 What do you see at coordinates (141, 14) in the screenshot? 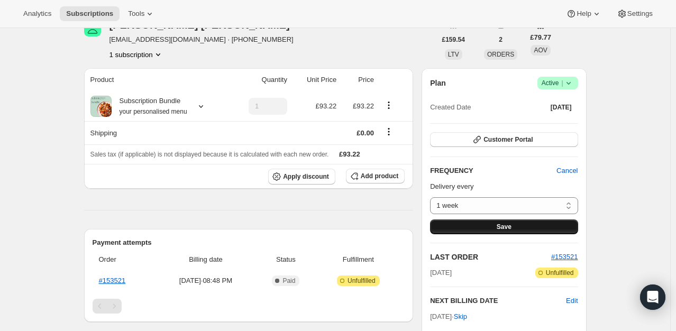
I see `button: Tools` at bounding box center [141, 14].